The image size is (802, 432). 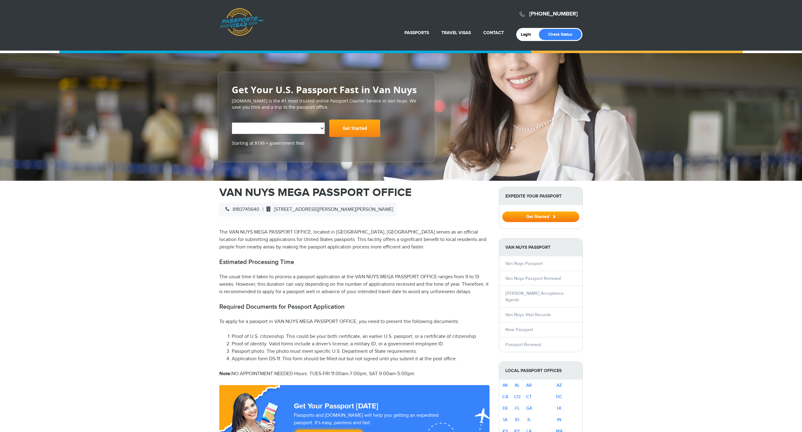 What do you see at coordinates (354, 192) in the screenshot?
I see `h1: VAN NUYS MEGA PASSPORT OFFICE` at bounding box center [354, 192].